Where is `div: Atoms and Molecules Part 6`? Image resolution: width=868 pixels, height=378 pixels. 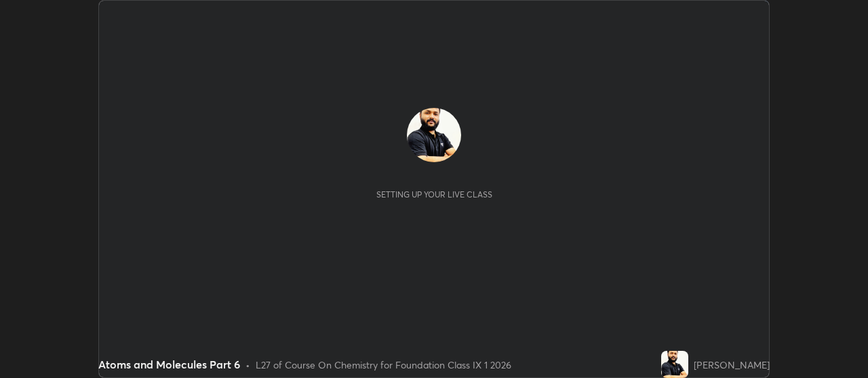
div: Atoms and Molecules Part 6 is located at coordinates (169, 364).